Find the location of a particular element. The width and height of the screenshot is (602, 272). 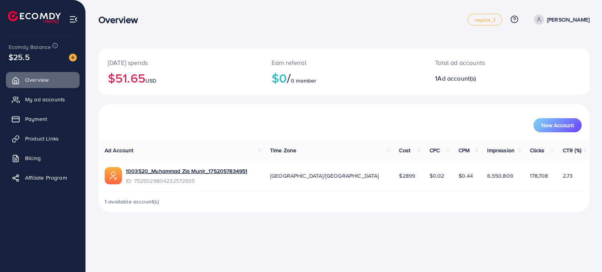

span: Affiliate Program is located at coordinates (46, 178).